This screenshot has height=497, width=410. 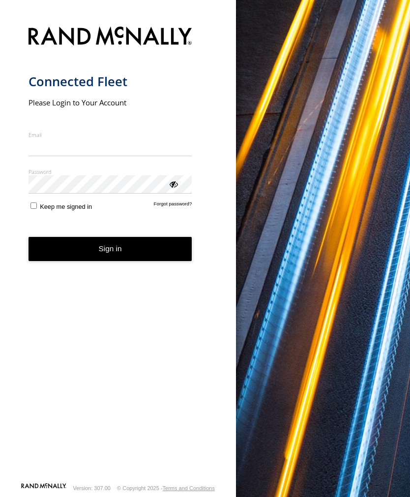 I want to click on button: Sign in, so click(x=110, y=249).